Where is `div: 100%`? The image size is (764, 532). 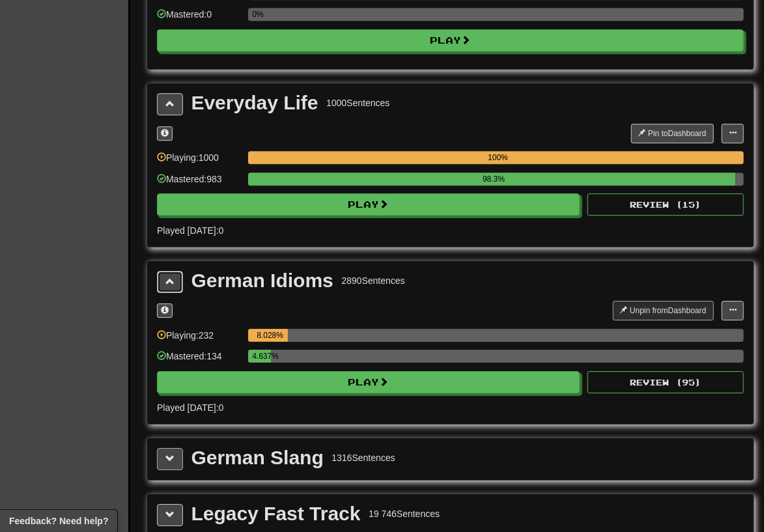 div: 100% is located at coordinates (498, 158).